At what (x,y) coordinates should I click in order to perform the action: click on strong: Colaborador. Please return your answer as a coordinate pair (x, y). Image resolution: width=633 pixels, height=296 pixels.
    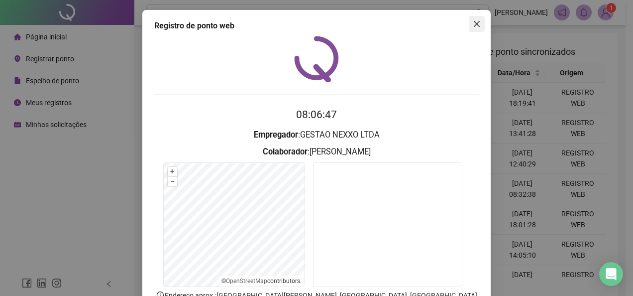
    Looking at the image, I should click on (285, 151).